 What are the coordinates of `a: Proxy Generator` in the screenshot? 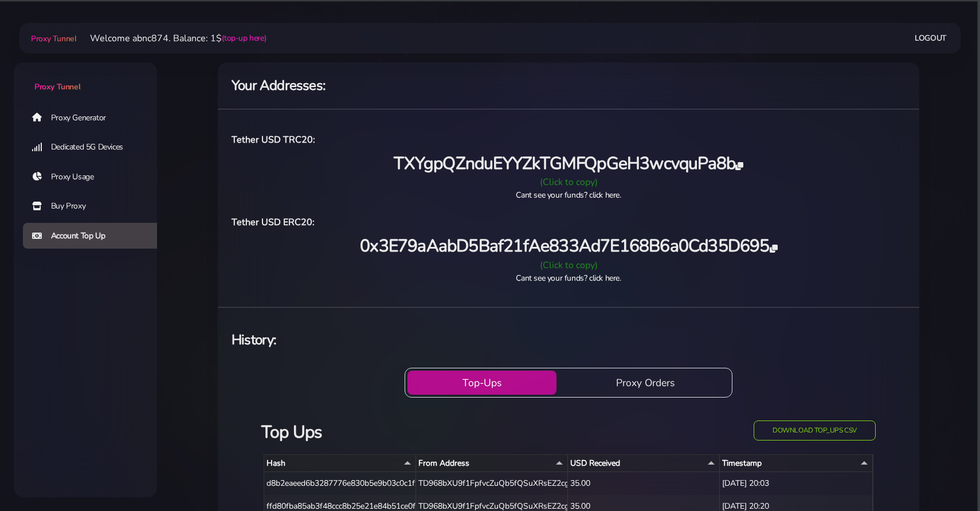 It's located at (94, 118).